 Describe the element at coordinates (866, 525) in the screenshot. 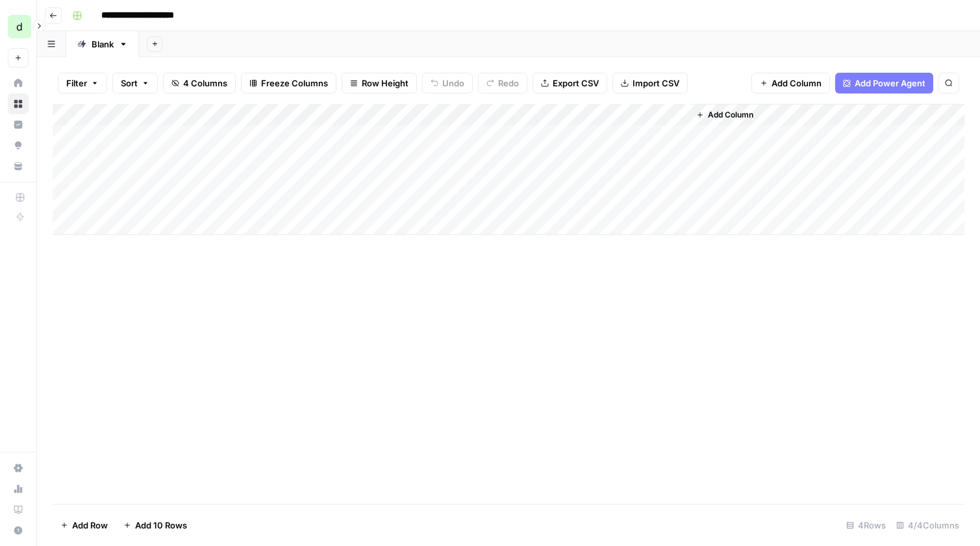

I see `div: 4 Rows` at that location.